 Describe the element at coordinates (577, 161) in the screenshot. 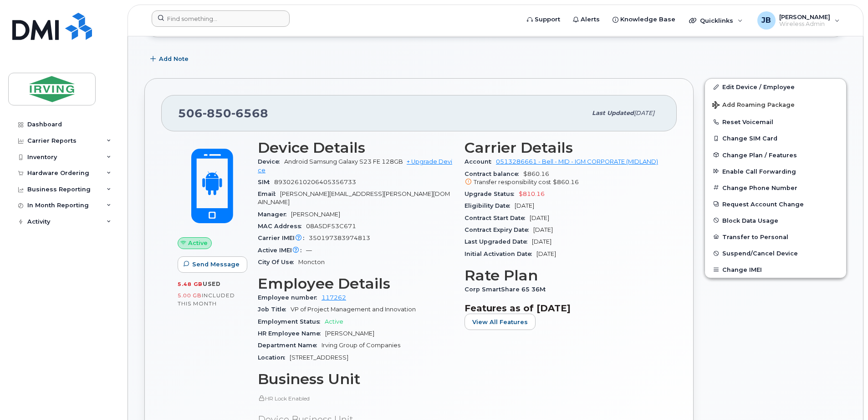

I see `a: 0513286661 - Bell - MID - IGM CORPORATE (MIDLAND)` at that location.